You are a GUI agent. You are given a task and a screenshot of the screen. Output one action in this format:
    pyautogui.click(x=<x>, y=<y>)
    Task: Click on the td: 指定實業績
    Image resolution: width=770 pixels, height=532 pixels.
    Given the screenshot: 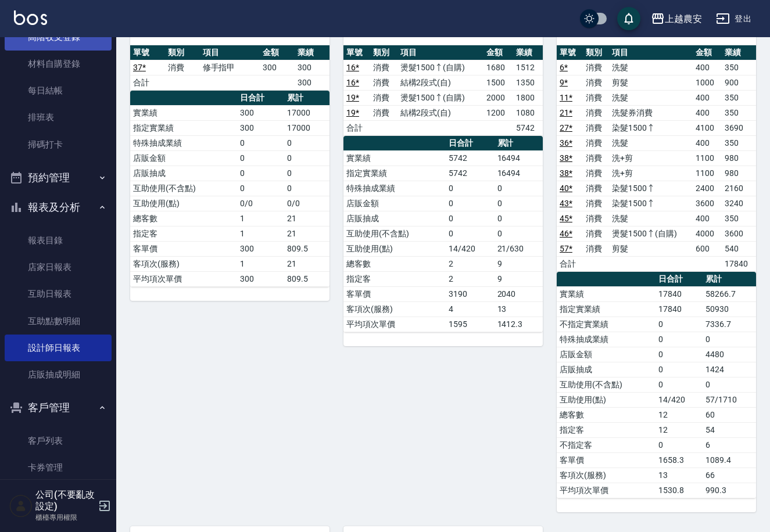 What is the action you would take?
    pyautogui.click(x=394, y=173)
    